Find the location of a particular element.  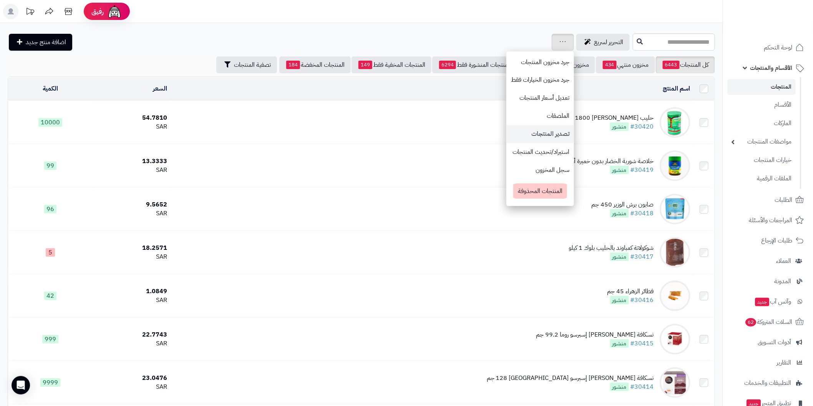

span: 10000 is located at coordinates (50, 123).